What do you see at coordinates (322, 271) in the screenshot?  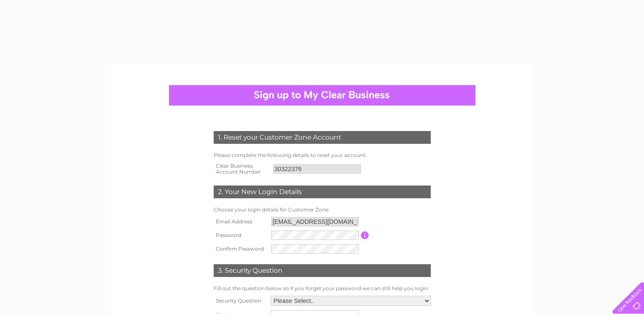 I see `div: 3. Security Question` at bounding box center [322, 271].